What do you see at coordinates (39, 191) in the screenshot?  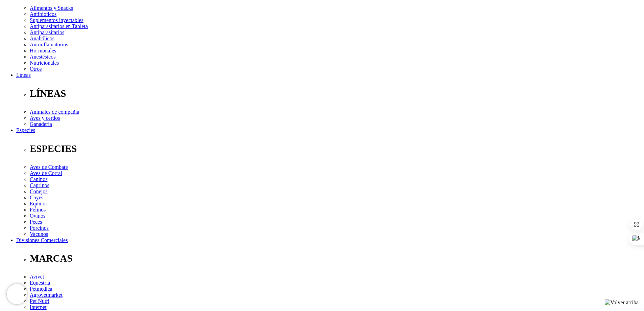 I see `a: Conejos` at bounding box center [39, 191].